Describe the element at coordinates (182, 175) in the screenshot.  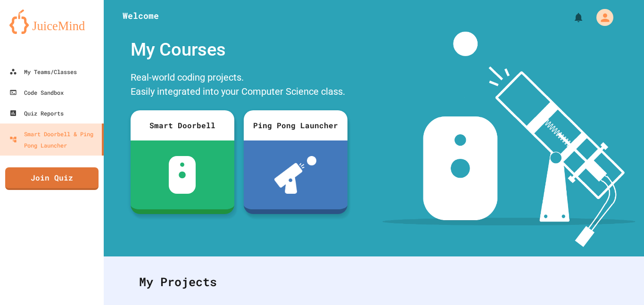
I see `img: sdb-white.svg` at that location.